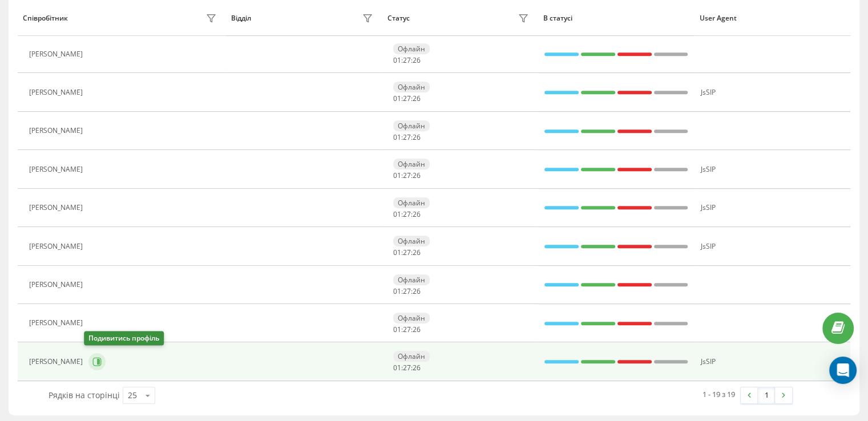 The image size is (868, 421). What do you see at coordinates (45, 18) in the screenshot?
I see `div: Співробітник` at bounding box center [45, 18].